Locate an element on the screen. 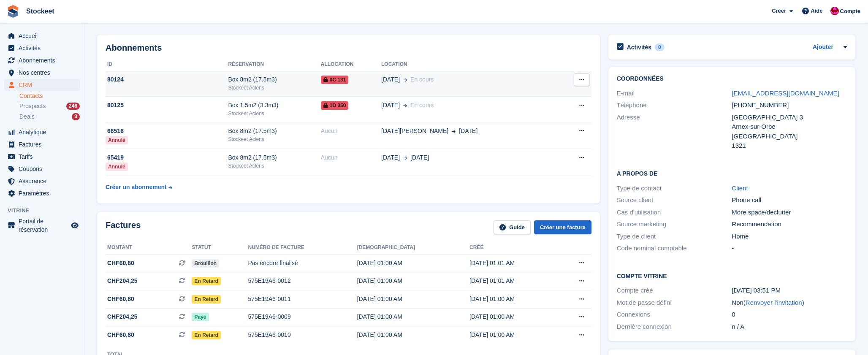 This screenshot has height=355, width=868. th: Location is located at coordinates (470, 64).